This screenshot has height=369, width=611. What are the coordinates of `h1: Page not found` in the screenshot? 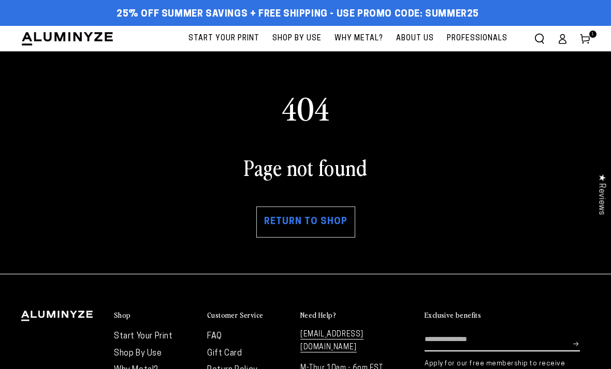 It's located at (305, 167).